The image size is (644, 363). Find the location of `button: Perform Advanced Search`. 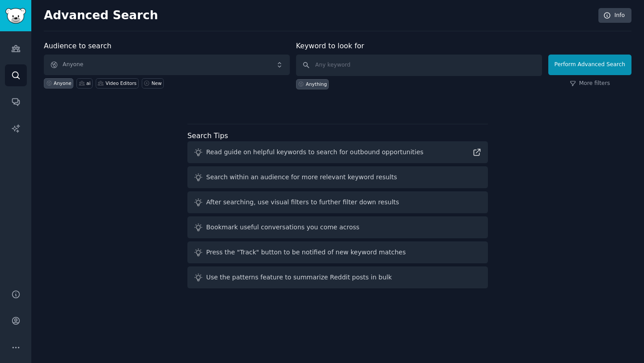

button: Perform Advanced Search is located at coordinates (590, 65).